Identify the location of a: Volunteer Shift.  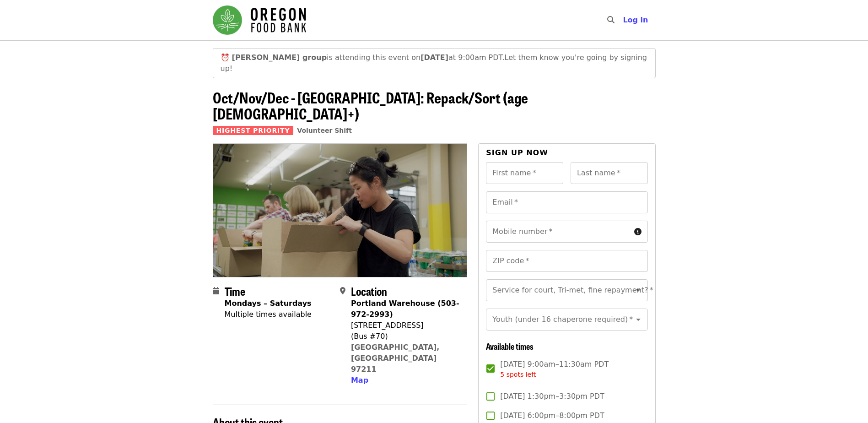
(324, 130).